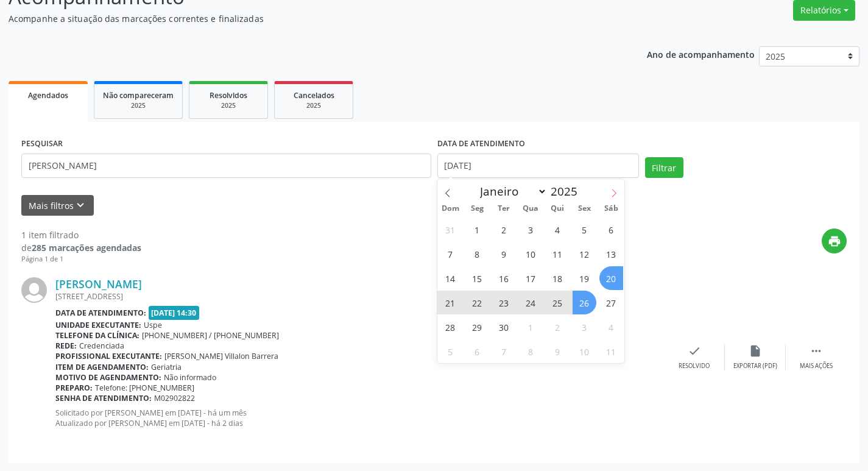 The width and height of the screenshot is (868, 471). Describe the element at coordinates (477, 208) in the screenshot. I see `span: Seg` at that location.